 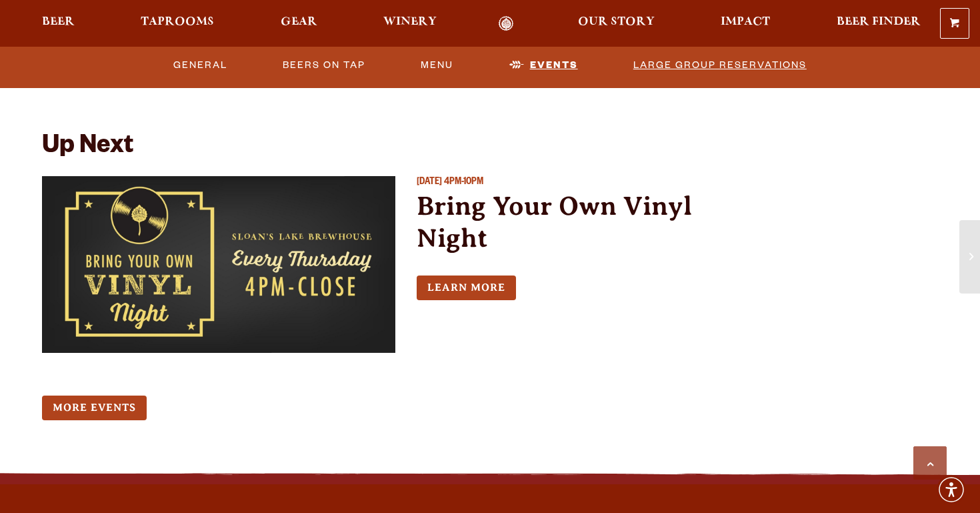 What do you see at coordinates (58, 22) in the screenshot?
I see `span: Beer` at bounding box center [58, 22].